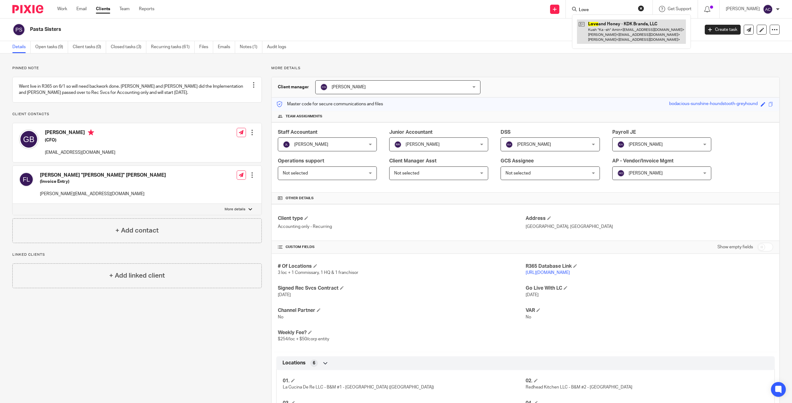 Image resolution: width=792 pixels, height=403 pixels. Describe the element at coordinates (329, 104) in the screenshot. I see `p: Master code for secure communications and files` at that location.